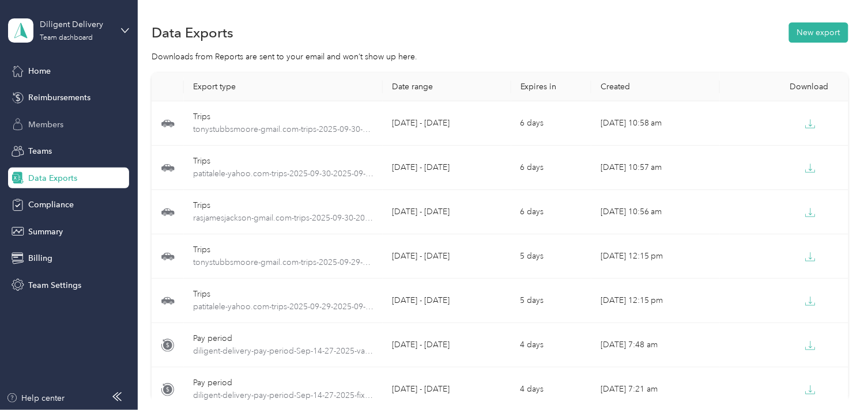 This screenshot has width=868, height=410. What do you see at coordinates (283, 396) in the screenshot?
I see `span: diligent-delivery-pay-period-Sep-14-27-2025-fixed.xlsx` at bounding box center [283, 396].